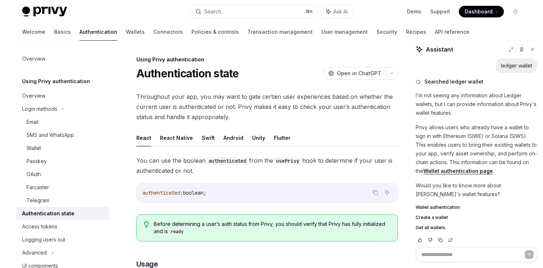 The height and width of the screenshot is (268, 543). Describe the element at coordinates (233, 137) in the screenshot. I see `button: Android` at that location.